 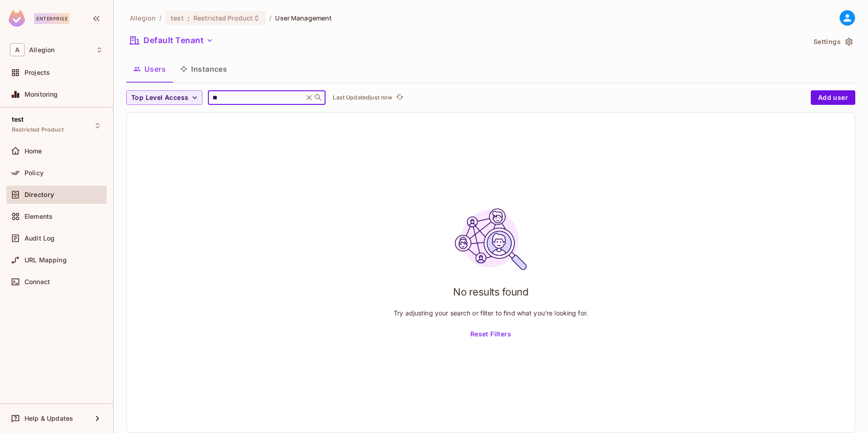 I want to click on span: Audit Log, so click(x=40, y=238).